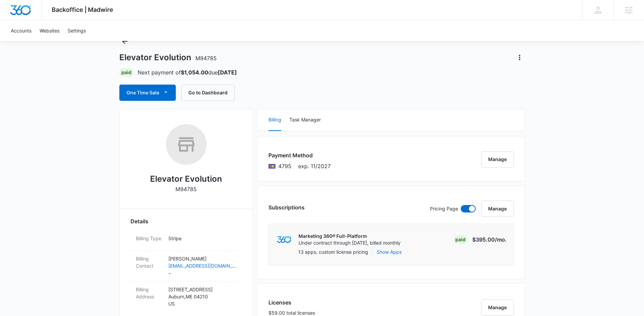 The width and height of the screenshot is (644, 316). What do you see at coordinates (49, 31) in the screenshot?
I see `a: Websites` at bounding box center [49, 31].